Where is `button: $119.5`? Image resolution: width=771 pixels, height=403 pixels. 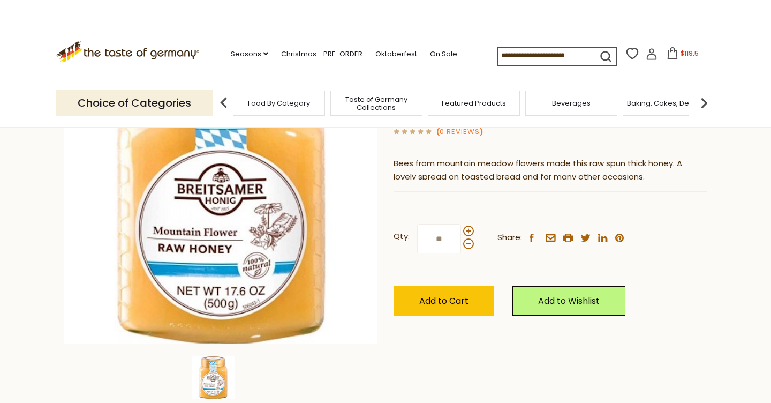
button: $119.5 is located at coordinates (682, 55).